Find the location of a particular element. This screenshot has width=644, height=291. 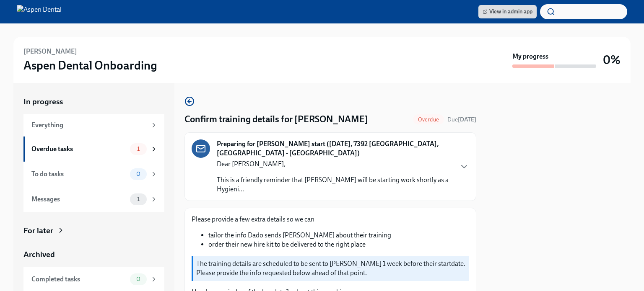

div: To do tasks is located at coordinates (79, 174).